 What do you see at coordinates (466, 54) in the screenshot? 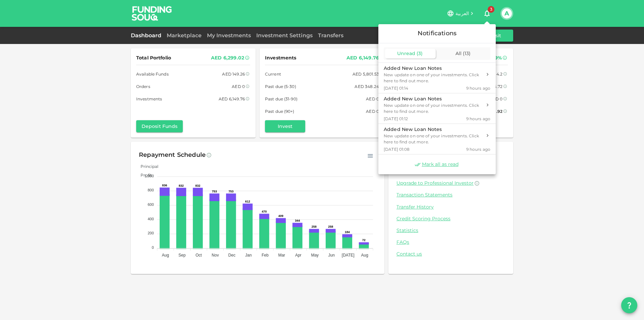
I see `span: ( 13 )` at bounding box center [466, 54].